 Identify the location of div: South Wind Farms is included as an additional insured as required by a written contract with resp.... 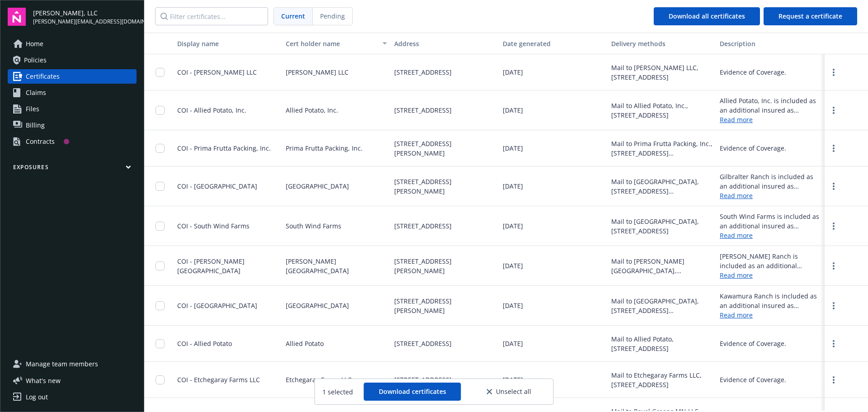
(771, 221).